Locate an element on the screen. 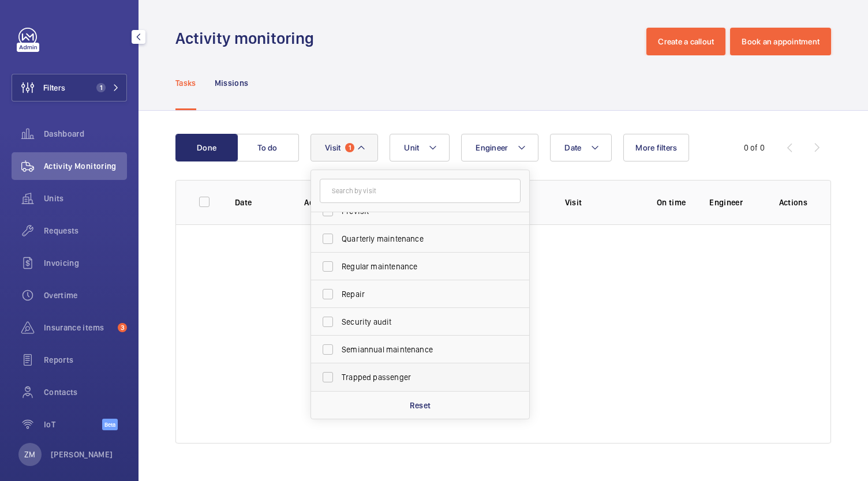  button: To do is located at coordinates (268, 147).